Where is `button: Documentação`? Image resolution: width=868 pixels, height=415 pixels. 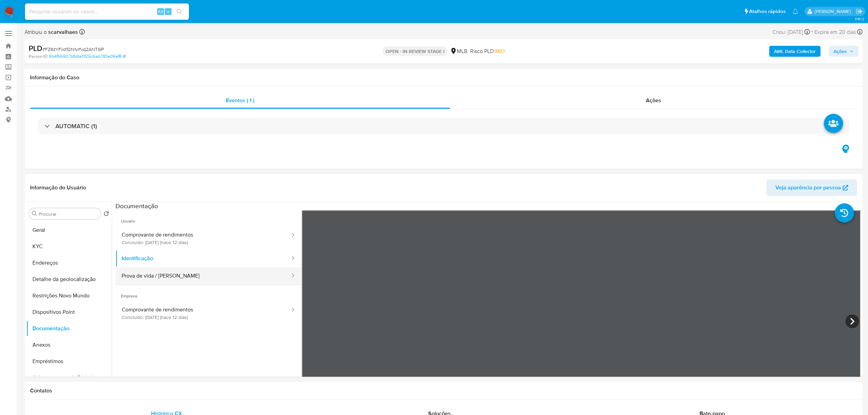
button: Documentação is located at coordinates (69, 329).